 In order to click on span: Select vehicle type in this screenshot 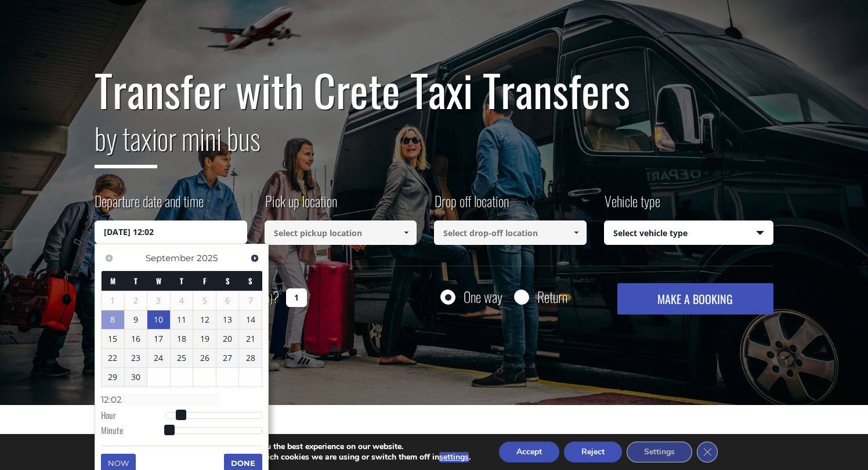, I will do `click(689, 233)`.